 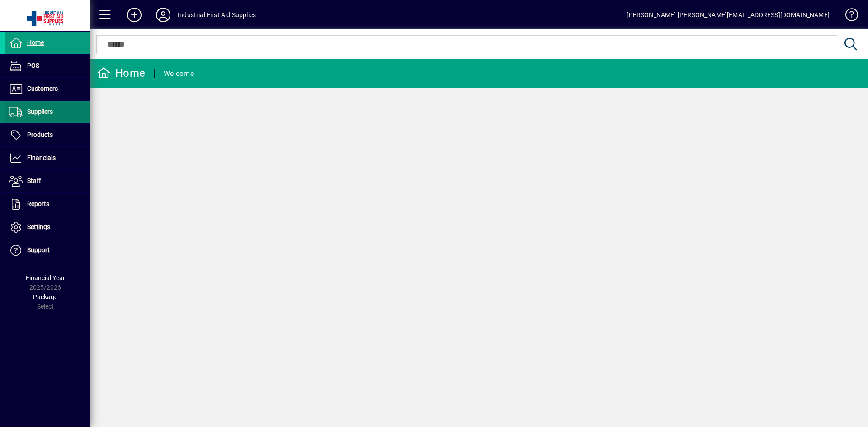 What do you see at coordinates (178, 73) in the screenshot?
I see `div: Welcome` at bounding box center [178, 73].